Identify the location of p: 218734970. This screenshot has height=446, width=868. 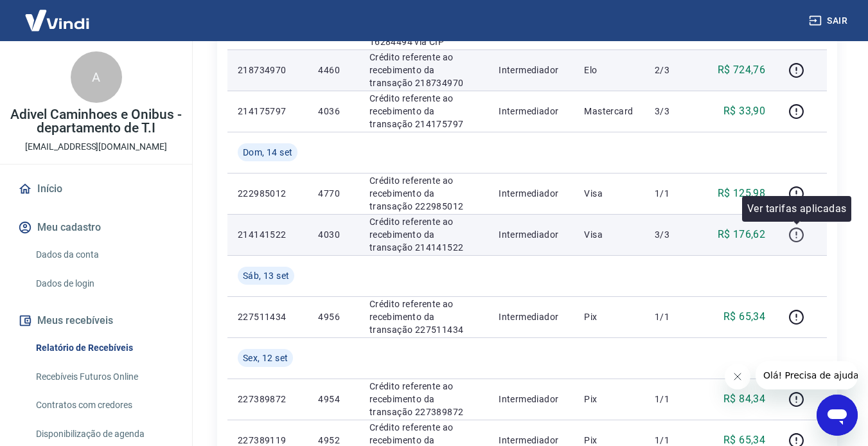
(267, 70).